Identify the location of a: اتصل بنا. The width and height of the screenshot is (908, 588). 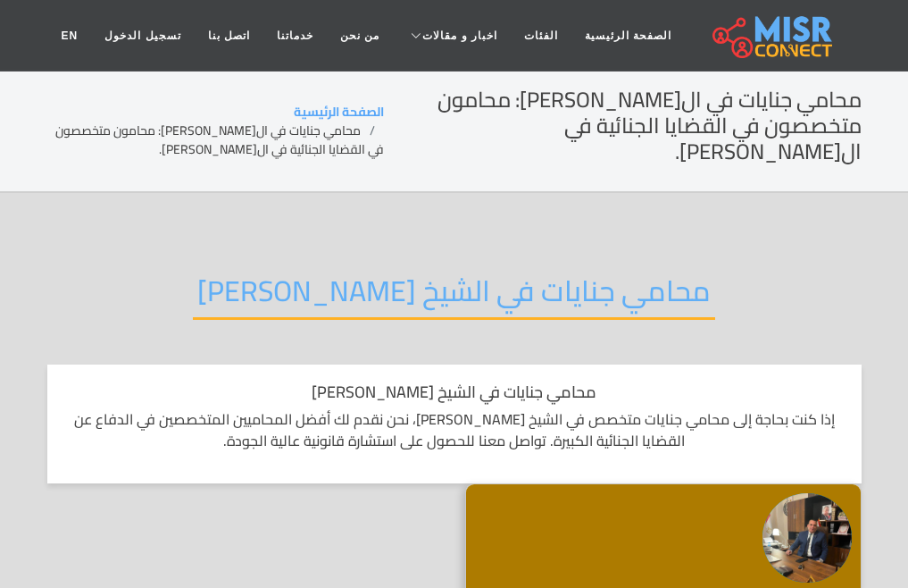
(229, 36).